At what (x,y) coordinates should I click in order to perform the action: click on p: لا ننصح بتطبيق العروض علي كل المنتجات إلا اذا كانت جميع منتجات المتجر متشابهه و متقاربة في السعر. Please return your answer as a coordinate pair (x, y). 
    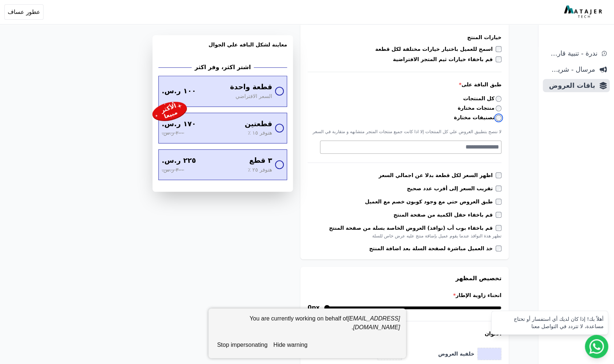
    Looking at the image, I should click on (404, 131).